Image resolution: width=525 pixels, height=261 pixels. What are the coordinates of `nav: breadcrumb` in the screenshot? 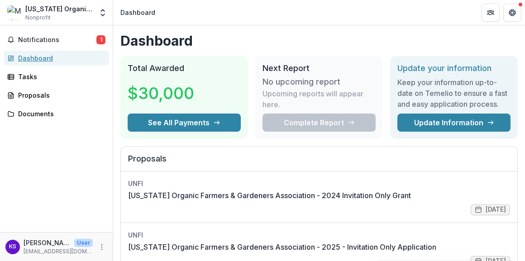 It's located at (138, 12).